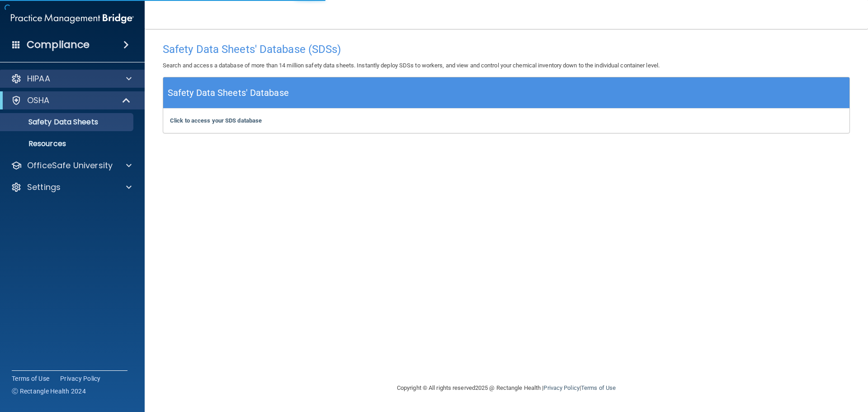 Image resolution: width=868 pixels, height=412 pixels. I want to click on span: Ⓒ Rectangle Health 2024, so click(49, 391).